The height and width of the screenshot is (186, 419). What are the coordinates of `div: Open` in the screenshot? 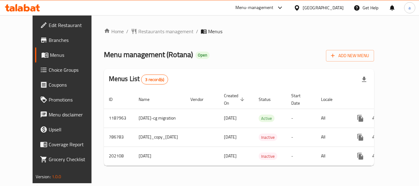 It's located at (202, 55).